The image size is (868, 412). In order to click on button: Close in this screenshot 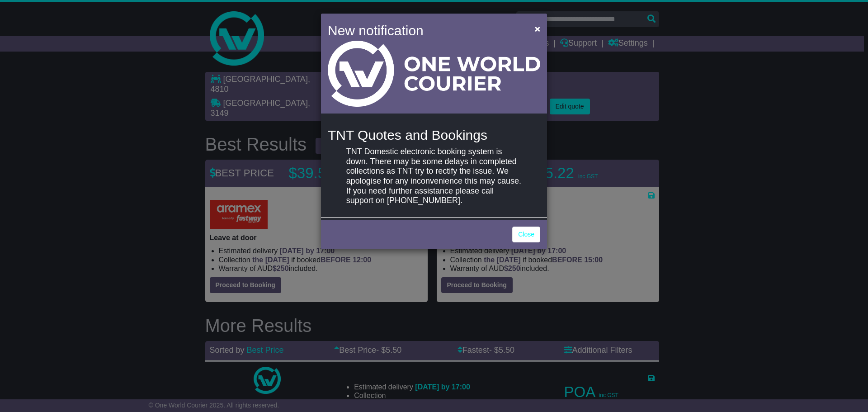, I will do `click(538, 28)`.